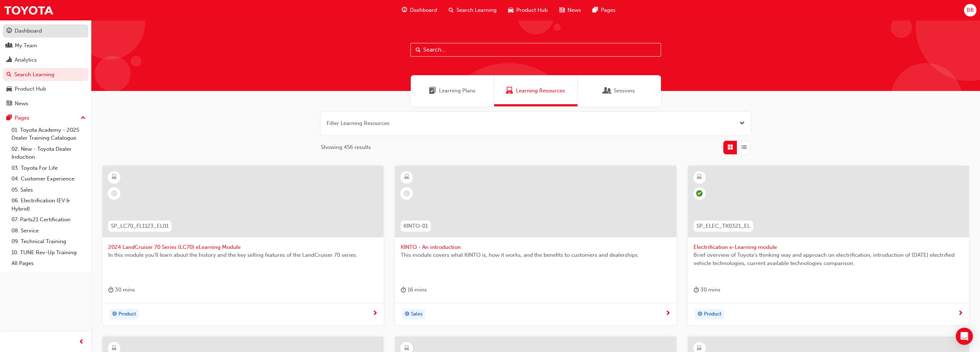 The width and height of the screenshot is (980, 352). I want to click on img: Trak, so click(29, 10).